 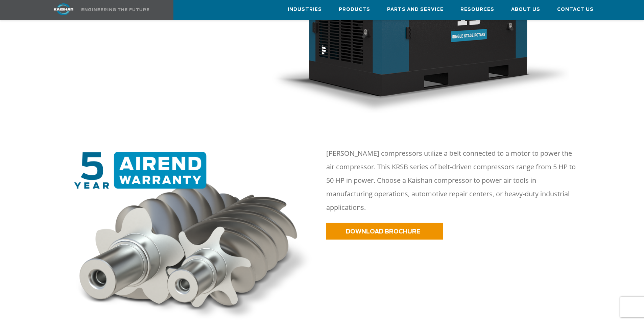 What do you see at coordinates (576, 9) in the screenshot?
I see `span: Contact Us` at bounding box center [576, 9].